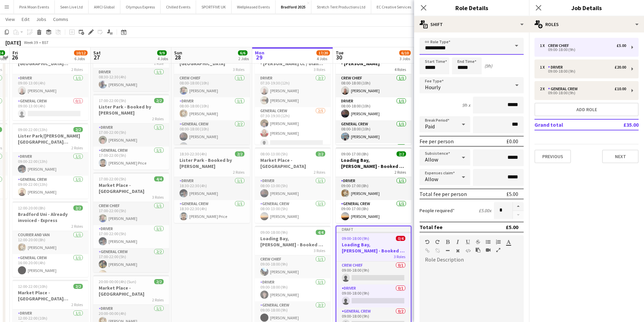 The width and height of the screenshot is (644, 322). I want to click on button: Underline, so click(468, 242).